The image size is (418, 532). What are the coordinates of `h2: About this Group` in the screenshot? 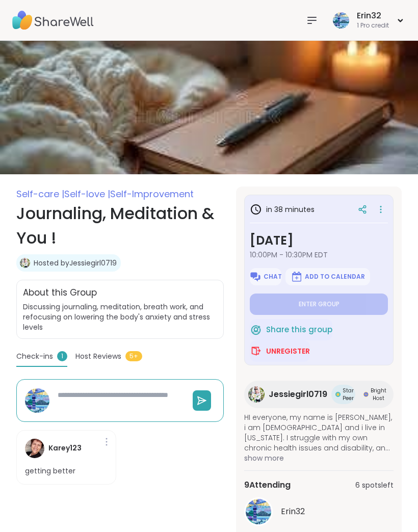 It's located at (60, 293).